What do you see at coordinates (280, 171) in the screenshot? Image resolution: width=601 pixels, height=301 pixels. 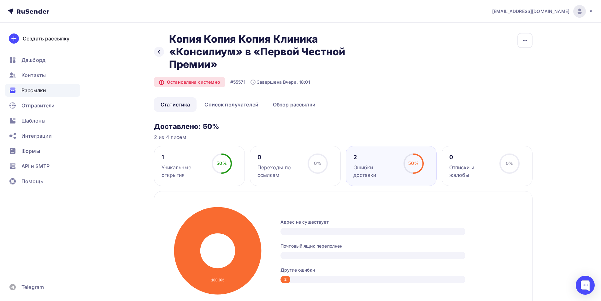 I see `div: Переходы по ссылкам` at bounding box center [280, 171].